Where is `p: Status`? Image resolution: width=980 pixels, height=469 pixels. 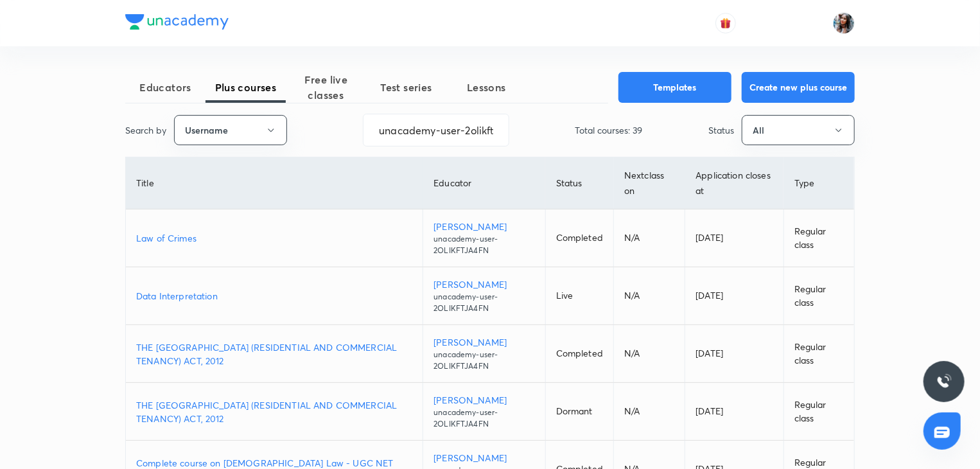
p: Status is located at coordinates (721, 130).